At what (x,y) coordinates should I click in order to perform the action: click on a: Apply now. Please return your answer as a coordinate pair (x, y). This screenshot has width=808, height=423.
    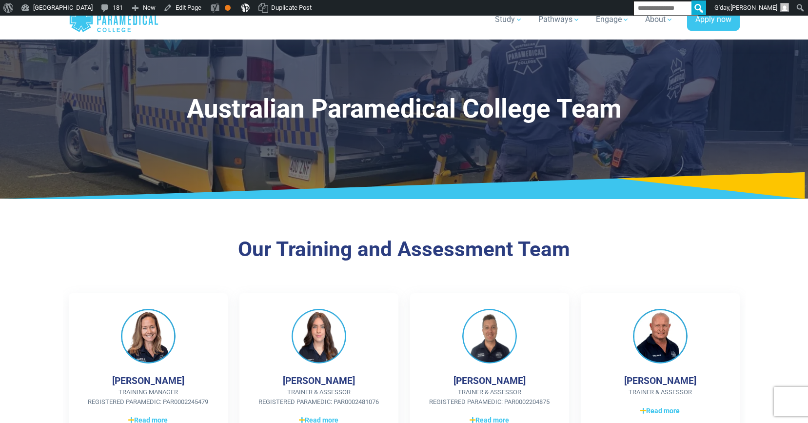
    Looking at the image, I should click on (713, 20).